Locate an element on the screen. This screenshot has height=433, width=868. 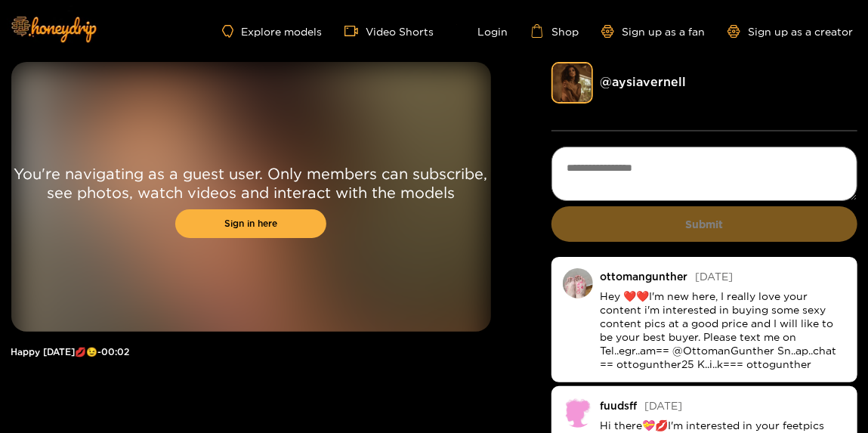
a: @ aysiavernell is located at coordinates (644, 81).